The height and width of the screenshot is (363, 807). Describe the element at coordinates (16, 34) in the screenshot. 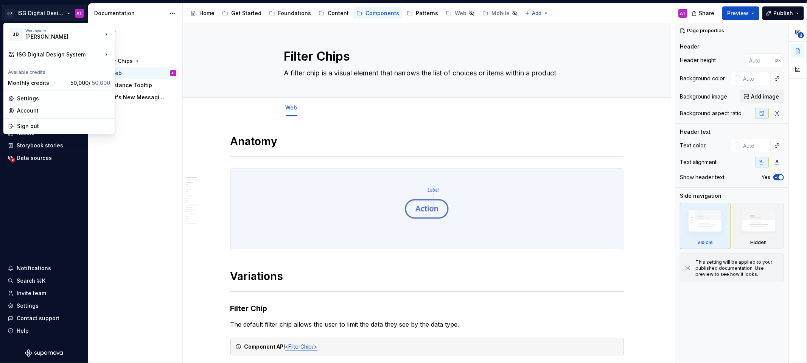

I see `div: JD` at that location.